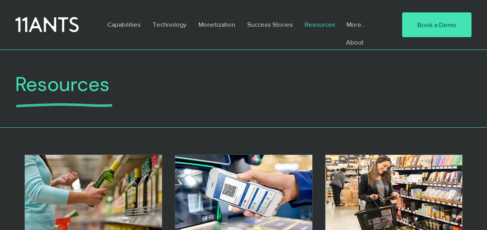 This screenshot has height=230, width=487. Describe the element at coordinates (217, 24) in the screenshot. I see `a: Monetization` at that location.